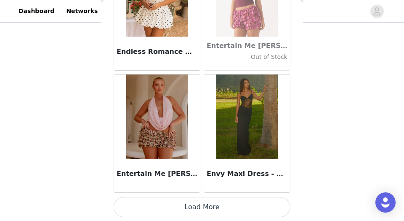 This screenshot has width=404, height=221. Describe the element at coordinates (376, 11) in the screenshot. I see `div: avatar` at that location.